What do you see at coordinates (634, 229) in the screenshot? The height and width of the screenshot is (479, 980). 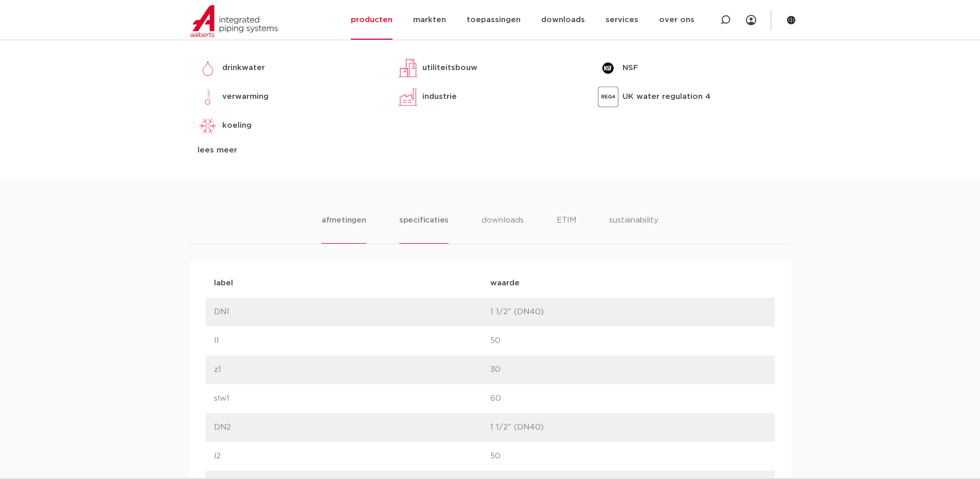 I see `li: sustainability` at bounding box center [634, 229].